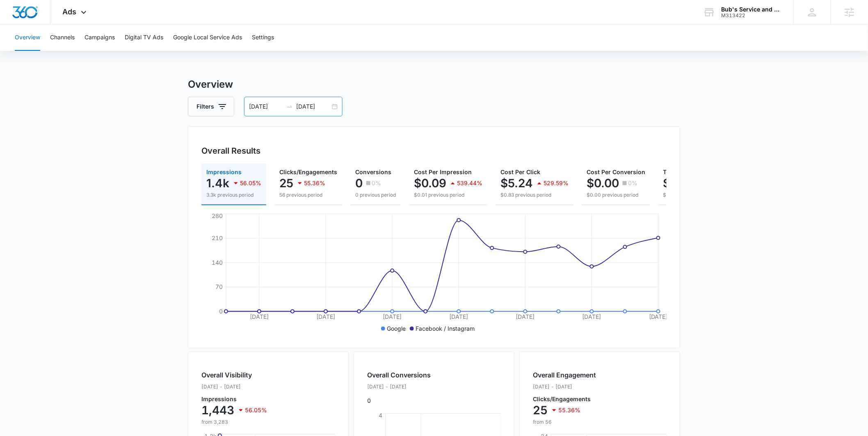 This screenshot has height=436, width=868. What do you see at coordinates (380, 415) in the screenshot?
I see `tspan: 4` at bounding box center [380, 415].